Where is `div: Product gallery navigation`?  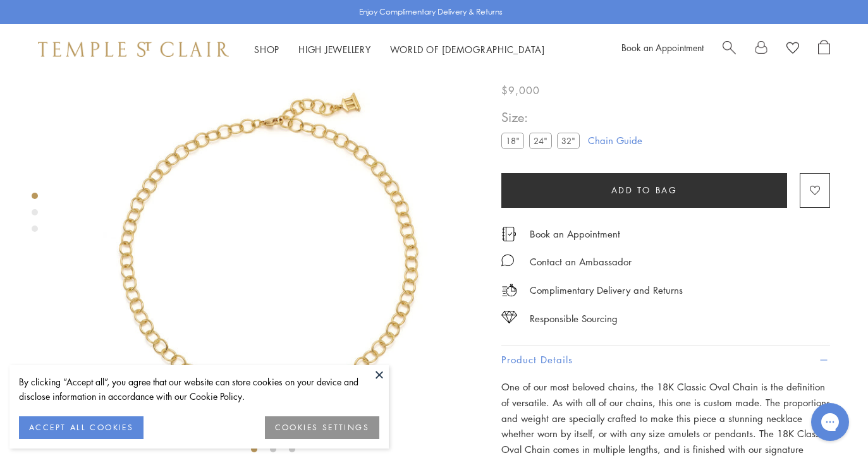
div: Product gallery navigation is located at coordinates (35, 215).